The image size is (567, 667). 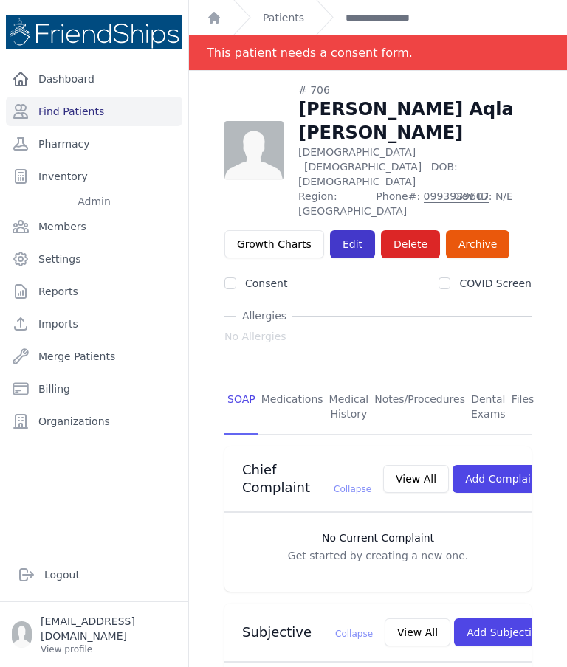 I want to click on a: Merge Patients, so click(x=94, y=356).